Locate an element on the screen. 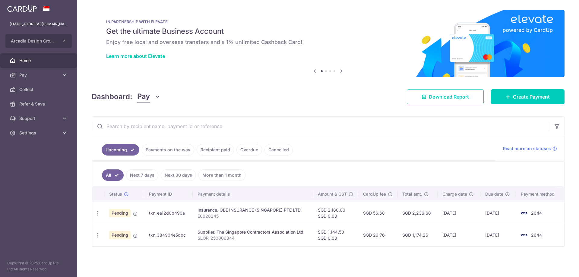  td: SGD 2,236.68 is located at coordinates (417, 213).